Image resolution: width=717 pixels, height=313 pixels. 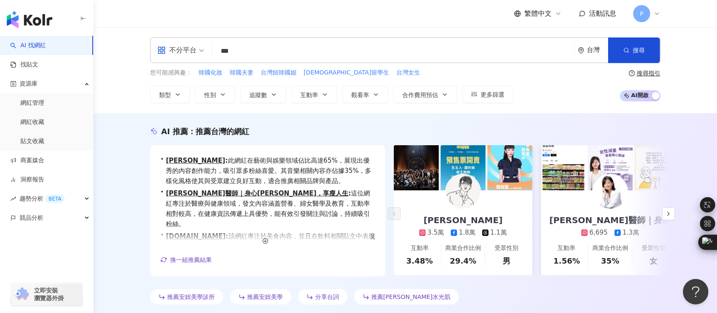 I want to click on span: 類型, so click(x=165, y=95).